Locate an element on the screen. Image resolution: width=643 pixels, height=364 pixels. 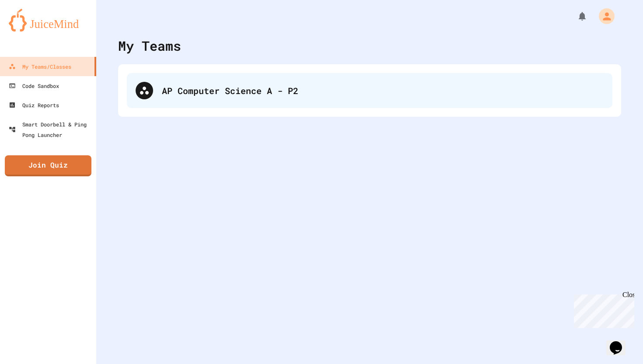
a: Join Quiz is located at coordinates (48, 166).